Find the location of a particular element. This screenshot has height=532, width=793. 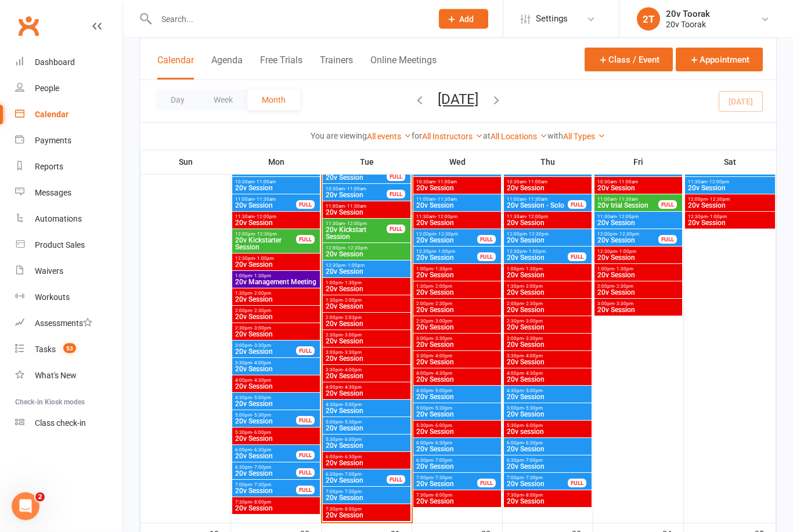

span: 2:30pm is located at coordinates (366, 336).